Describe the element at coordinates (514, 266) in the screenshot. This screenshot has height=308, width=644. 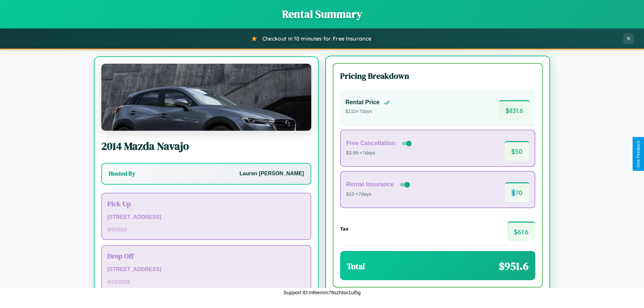
I see `span: $ 951.6` at that location.